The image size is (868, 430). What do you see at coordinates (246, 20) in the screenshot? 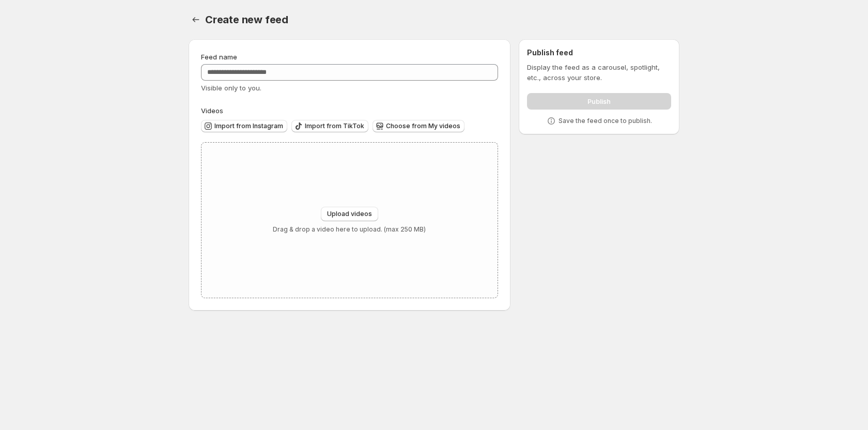
I see `span: Create new feed` at bounding box center [246, 20].